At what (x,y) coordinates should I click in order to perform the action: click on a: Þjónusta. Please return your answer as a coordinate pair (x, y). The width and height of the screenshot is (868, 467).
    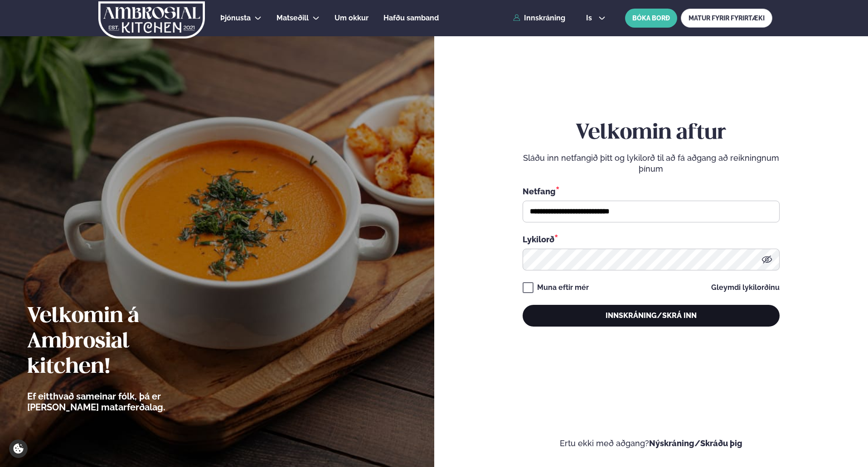
    Looking at the image, I should click on (235, 18).